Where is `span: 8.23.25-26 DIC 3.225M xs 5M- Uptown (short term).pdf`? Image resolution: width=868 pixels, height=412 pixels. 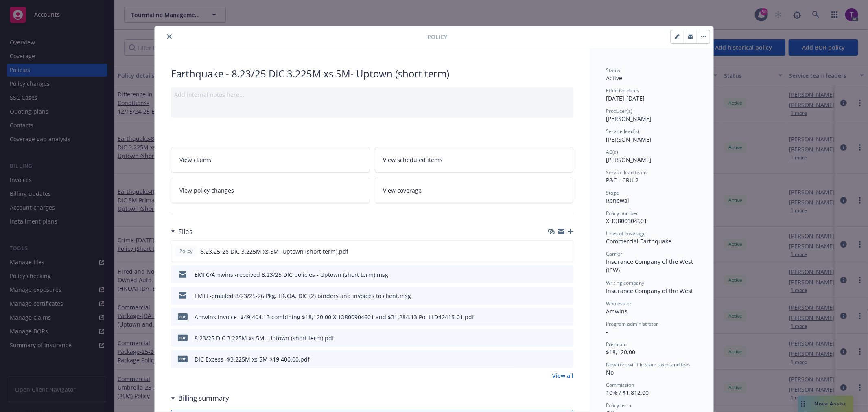
span: 8.23.25-26 DIC 3.225M xs 5M- Uptown (short term).pdf is located at coordinates (274, 251).